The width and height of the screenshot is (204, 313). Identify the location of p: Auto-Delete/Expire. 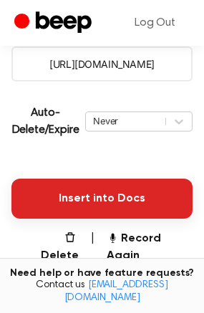
(45, 121).